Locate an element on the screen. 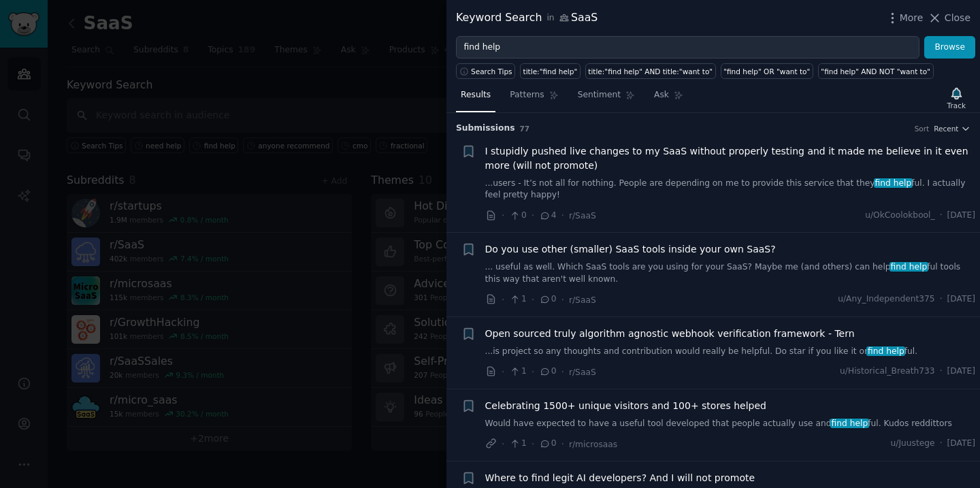  a: title:"find help" is located at coordinates (550, 71).